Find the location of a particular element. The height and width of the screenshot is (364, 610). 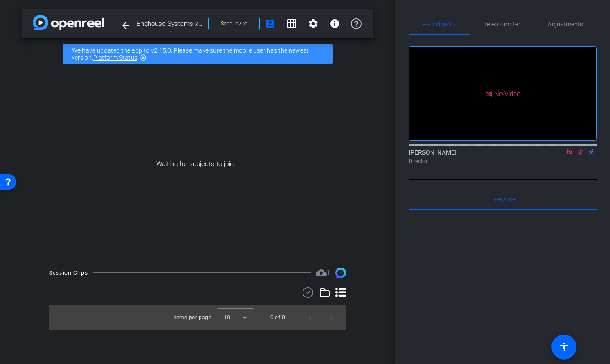

mat-icon: account_box is located at coordinates (270, 24).